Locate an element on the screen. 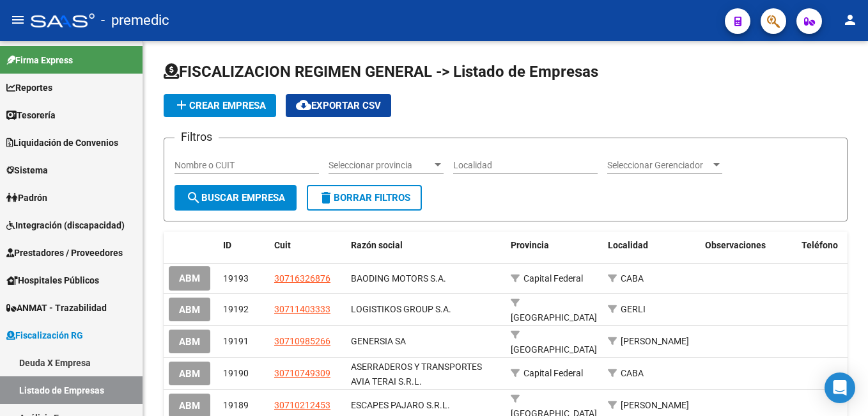 Image resolution: width=868 pixels, height=416 pixels. span: Teléfono is located at coordinates (820, 245).